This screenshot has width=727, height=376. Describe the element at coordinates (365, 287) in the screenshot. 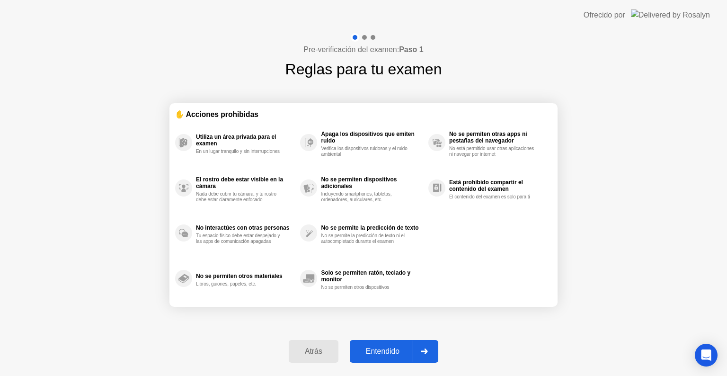

I see `div: No se permiten otros dispositivos` at that location.